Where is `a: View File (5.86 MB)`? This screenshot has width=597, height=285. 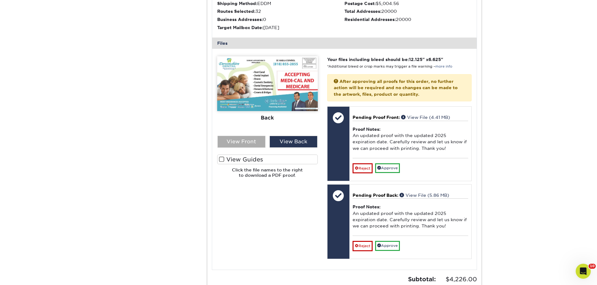
a: View File (5.86 MB) is located at coordinates (424, 195).